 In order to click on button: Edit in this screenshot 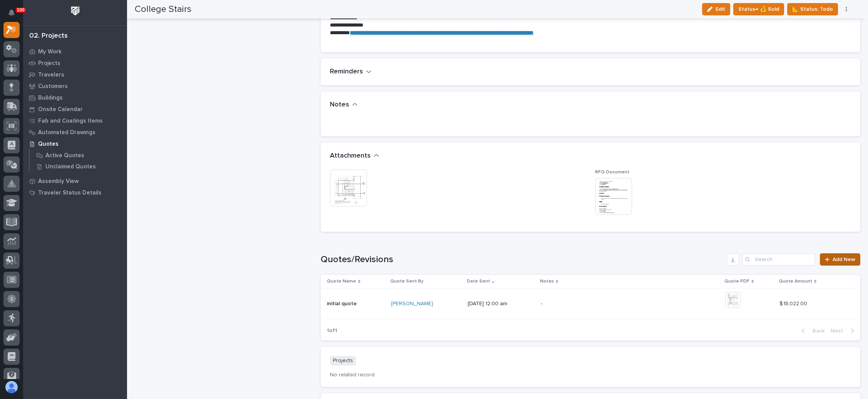, I will do `click(716, 9)`.